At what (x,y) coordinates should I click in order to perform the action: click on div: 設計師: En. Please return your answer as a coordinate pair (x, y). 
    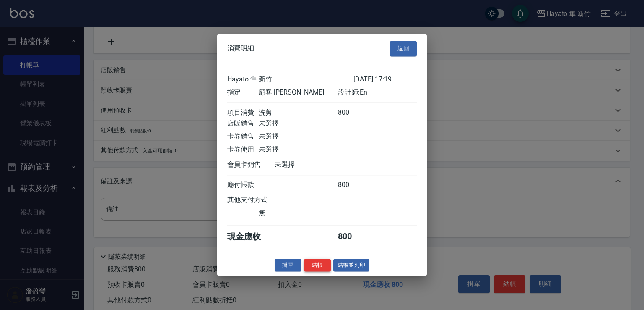
    Looking at the image, I should click on (378, 92).